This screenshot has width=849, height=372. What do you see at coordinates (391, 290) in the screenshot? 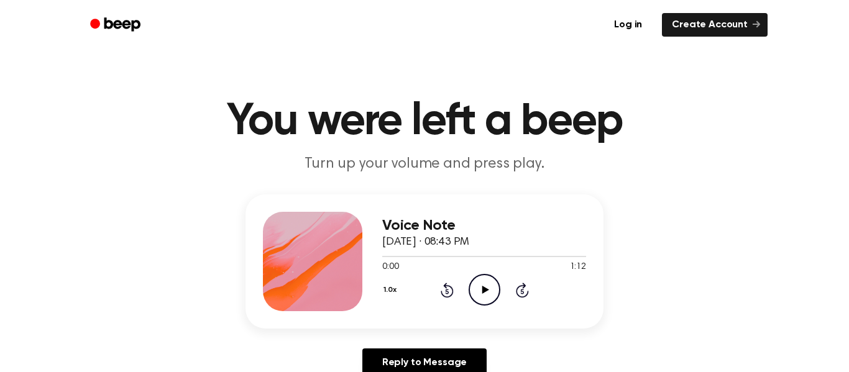
I see `button: 1.0x` at bounding box center [391, 290].